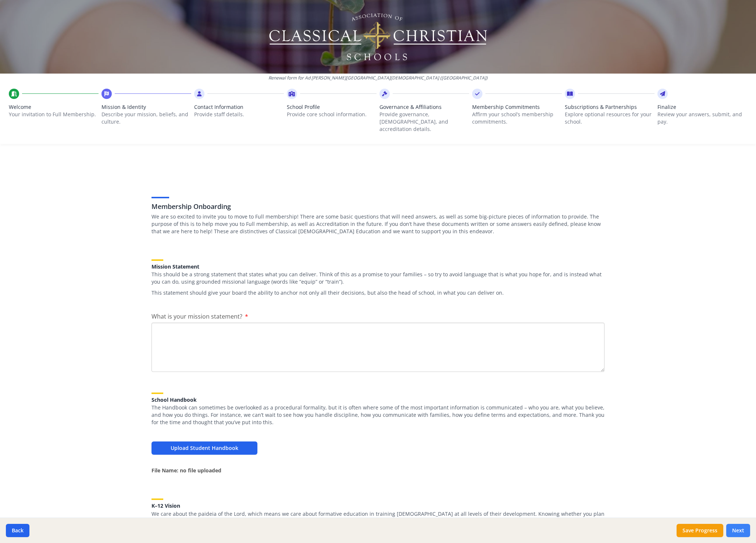  What do you see at coordinates (239, 107) in the screenshot?
I see `span: Contact Information` at bounding box center [239, 107].